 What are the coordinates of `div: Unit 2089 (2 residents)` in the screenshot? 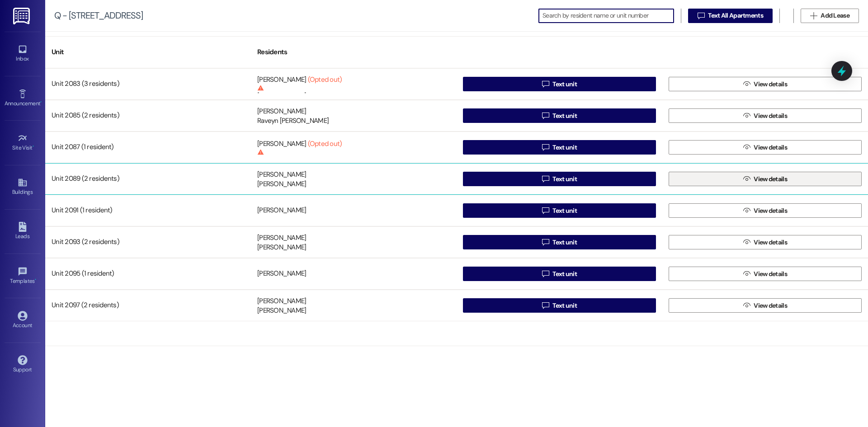 It's located at (148, 179).